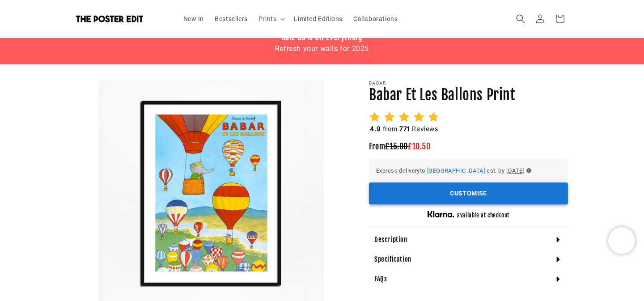 The height and width of the screenshot is (301, 644). What do you see at coordinates (318, 19) in the screenshot?
I see `span: Limited Editions` at bounding box center [318, 19].